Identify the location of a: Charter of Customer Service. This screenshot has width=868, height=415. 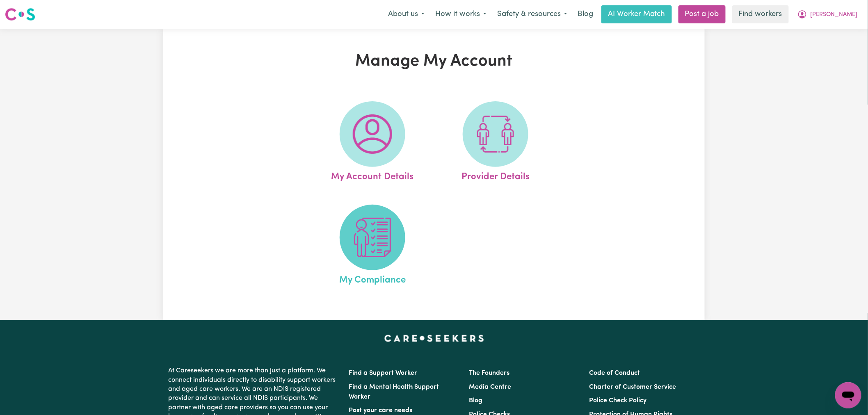
(633, 387).